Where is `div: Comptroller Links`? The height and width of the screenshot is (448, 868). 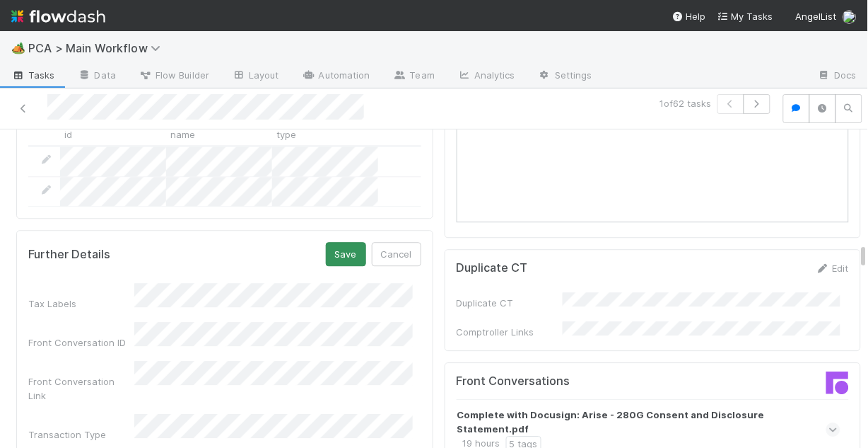
div: Comptroller Links is located at coordinates (510, 332).